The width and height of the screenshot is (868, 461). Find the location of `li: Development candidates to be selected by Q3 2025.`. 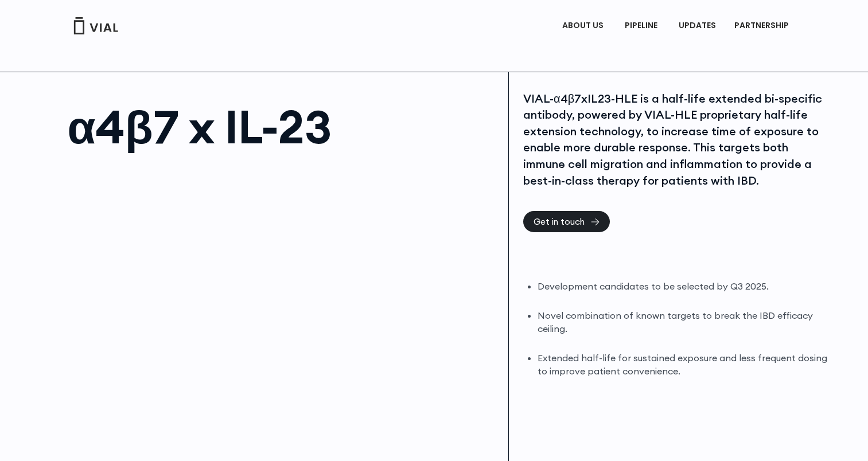

li: Development candidates to be selected by Q3 2025. is located at coordinates (683, 286).